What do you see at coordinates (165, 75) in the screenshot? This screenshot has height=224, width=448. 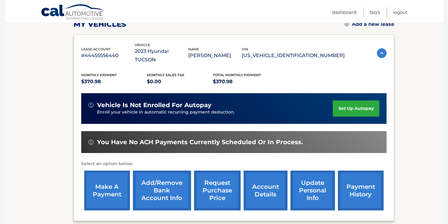 I see `span: Monthly sales Tax` at bounding box center [165, 75].